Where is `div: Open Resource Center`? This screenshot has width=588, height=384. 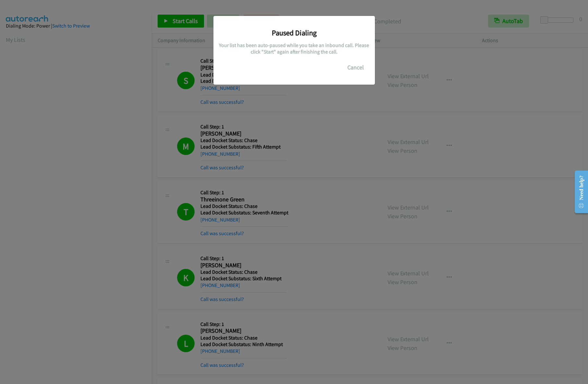
div: Open Resource Center is located at coordinates (12, 26).